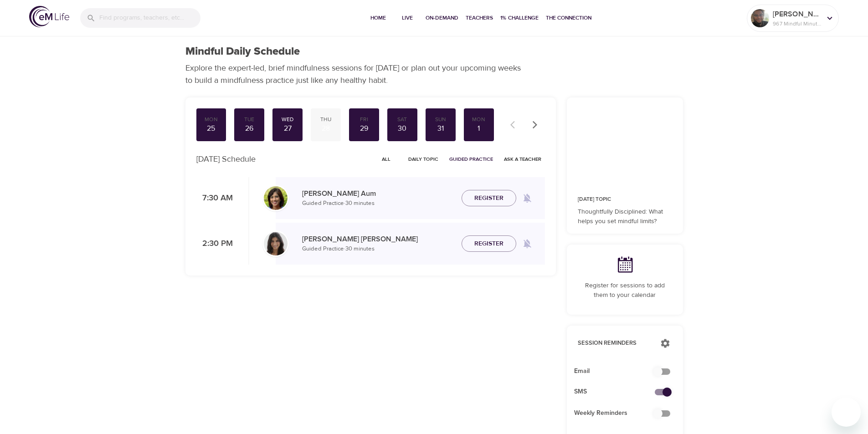 The height and width of the screenshot is (434, 868). Describe the element at coordinates (387, 159) in the screenshot. I see `button: All` at that location.